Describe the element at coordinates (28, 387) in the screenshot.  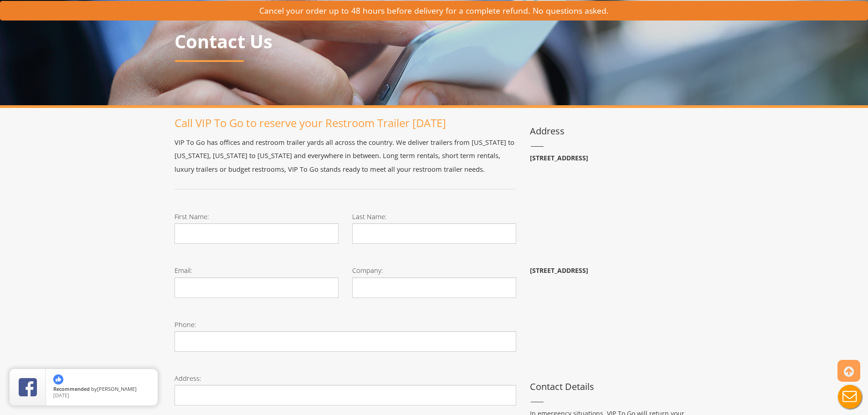
I see `img: Review Rating` at that location.